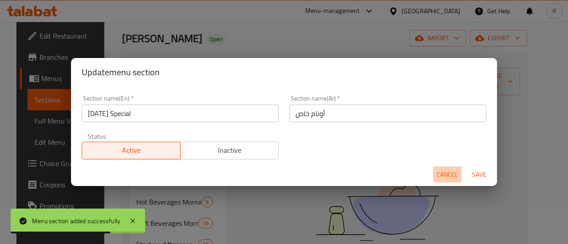 The width and height of the screenshot is (568, 244). What do you see at coordinates (447, 175) in the screenshot?
I see `button: Cancel` at bounding box center [447, 175].